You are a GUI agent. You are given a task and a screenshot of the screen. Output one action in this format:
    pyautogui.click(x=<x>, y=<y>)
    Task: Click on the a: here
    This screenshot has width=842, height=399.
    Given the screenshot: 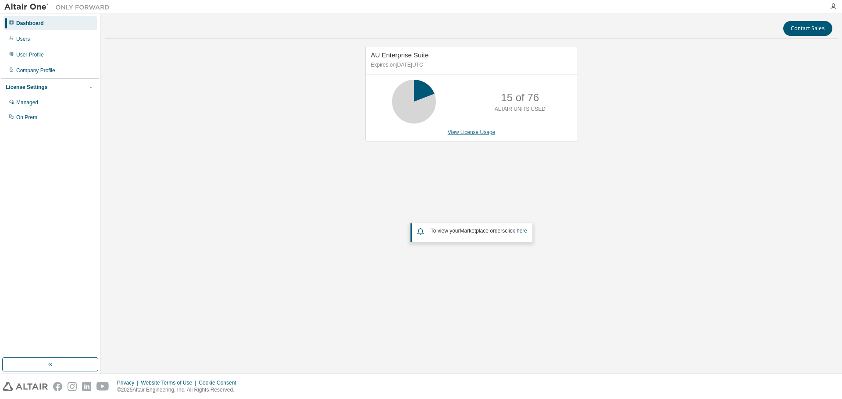 What is the action you would take?
    pyautogui.click(x=522, y=231)
    